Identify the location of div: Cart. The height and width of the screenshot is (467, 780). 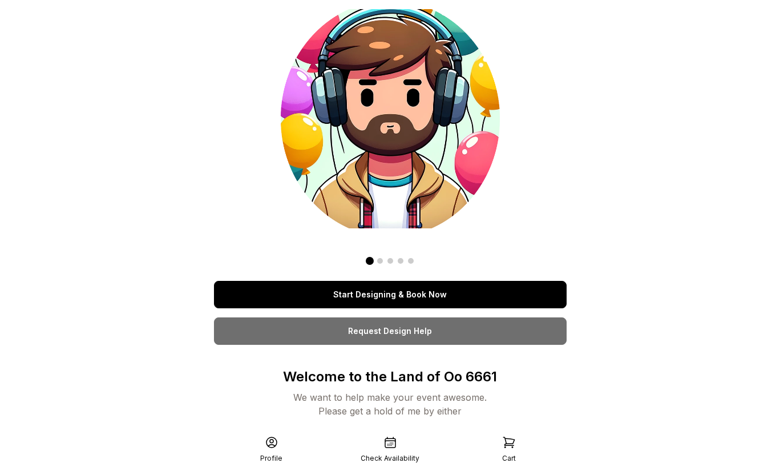
(509, 458).